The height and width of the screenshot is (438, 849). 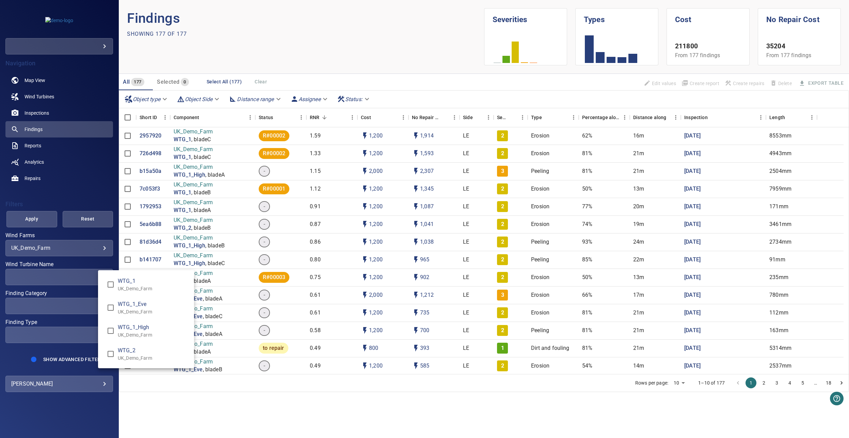 What do you see at coordinates (153, 327) in the screenshot?
I see `span: WTG_1_High` at bounding box center [153, 327].